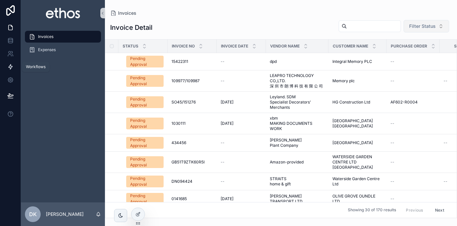 This screenshot has width=457, height=226. I want to click on a: Memory plc, so click(358, 81).